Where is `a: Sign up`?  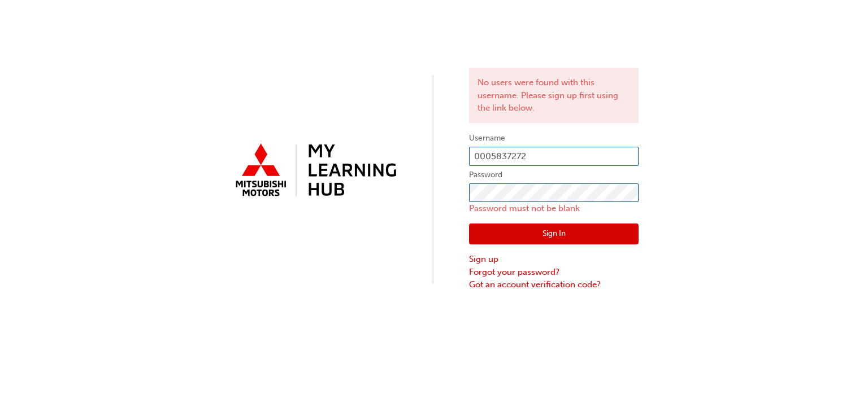 a: Sign up is located at coordinates (553, 259).